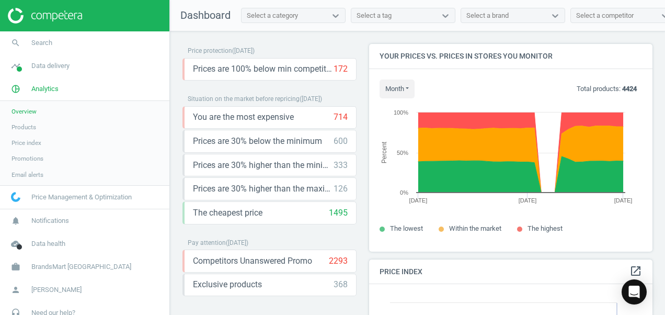 The width and height of the screenshot is (665, 315). I want to click on div: 600, so click(340, 141).